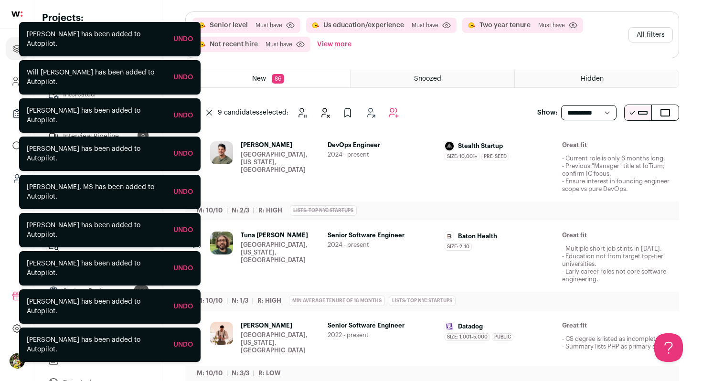 The image size is (702, 381). Describe the element at coordinates (503, 337) in the screenshot. I see `span: Public` at that location.